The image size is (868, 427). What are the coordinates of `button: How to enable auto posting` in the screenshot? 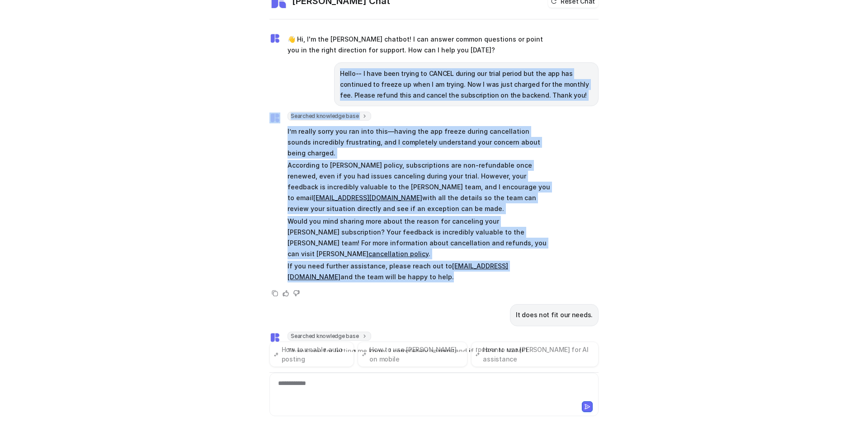 It's located at (311, 354).